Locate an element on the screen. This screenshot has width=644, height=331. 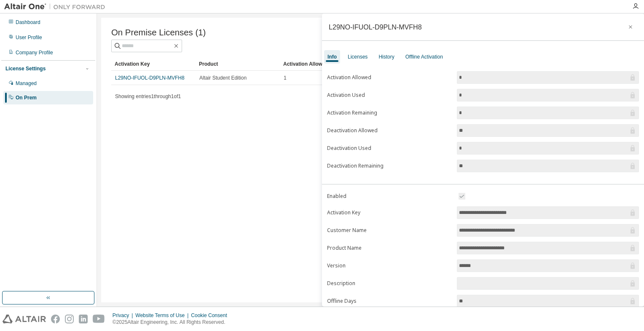
a: L29NO-IFUOL-D9PLN-MVFH8 is located at coordinates (150, 78).